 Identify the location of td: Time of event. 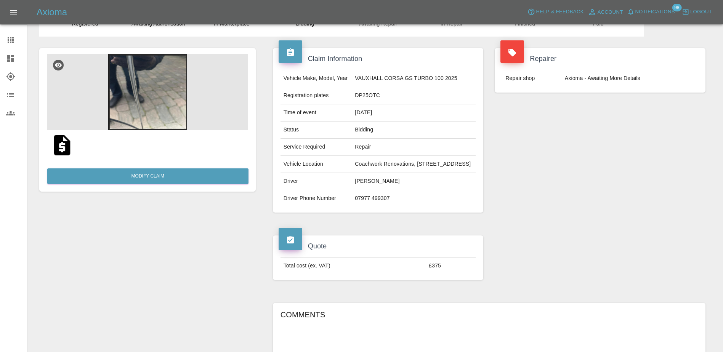
(316, 113).